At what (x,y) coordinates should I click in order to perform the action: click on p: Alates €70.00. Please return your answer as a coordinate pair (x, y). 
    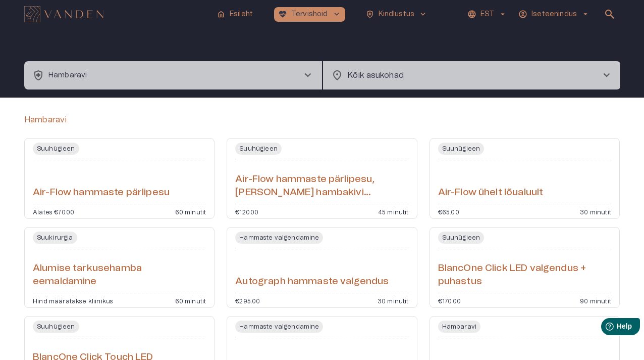
    Looking at the image, I should click on (54, 211).